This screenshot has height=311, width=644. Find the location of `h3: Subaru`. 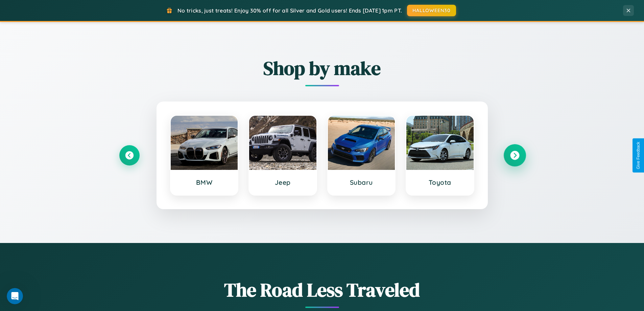

h3: Subaru is located at coordinates (361, 182).